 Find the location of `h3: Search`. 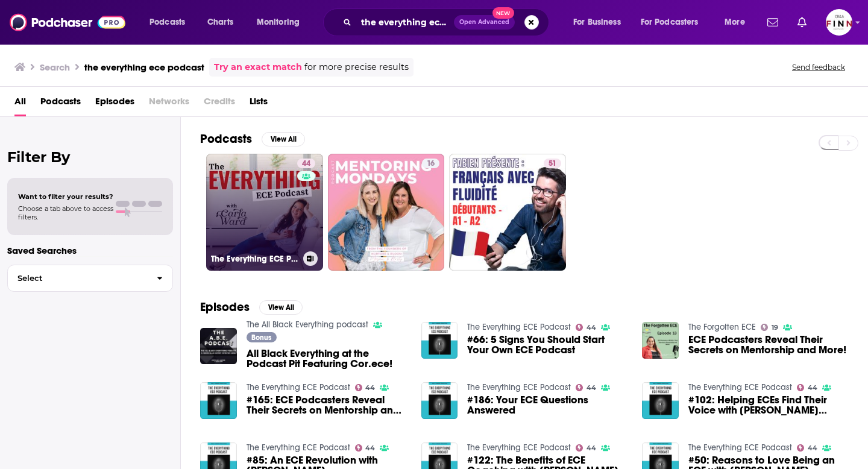

h3: Search is located at coordinates (55, 67).